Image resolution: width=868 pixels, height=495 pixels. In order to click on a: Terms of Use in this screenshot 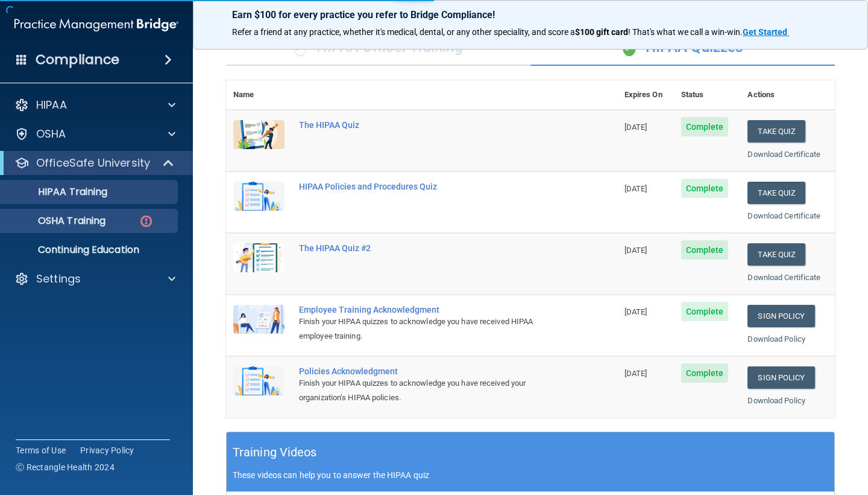, I will do `click(41, 450)`.